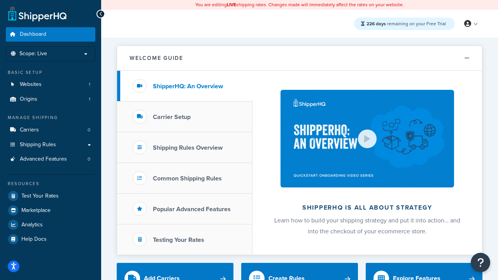  Describe the element at coordinates (51, 196) in the screenshot. I see `a: Test Your Rates` at that location.